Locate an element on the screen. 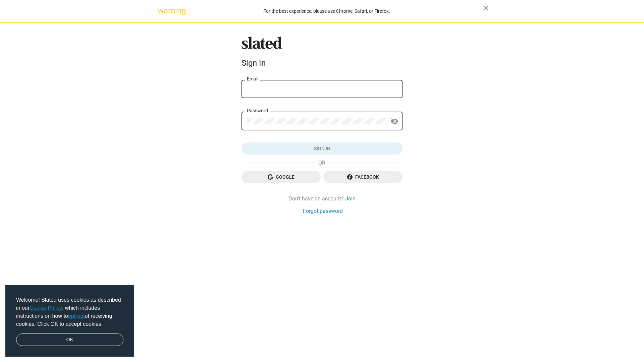  span: Facebook is located at coordinates (363, 177).